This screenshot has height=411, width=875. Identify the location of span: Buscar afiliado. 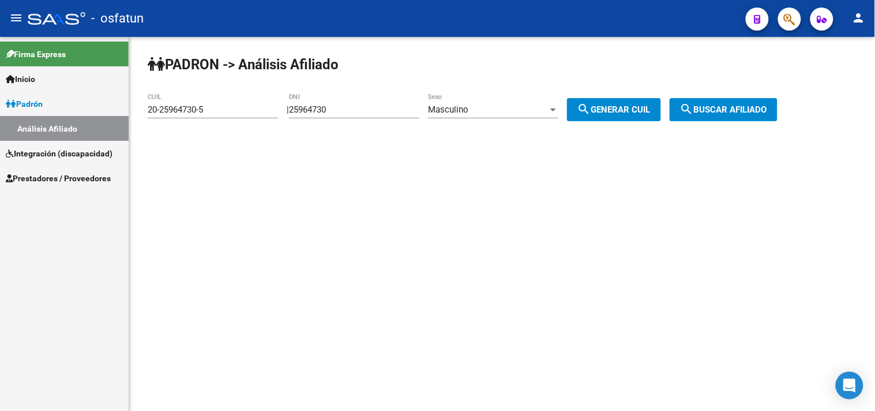
(723, 110).